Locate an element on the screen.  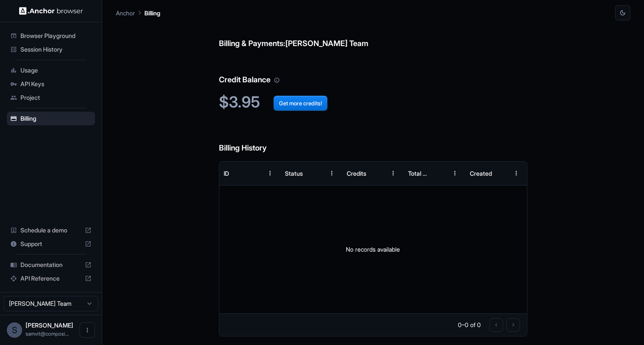
div: API Keys is located at coordinates (51, 84).